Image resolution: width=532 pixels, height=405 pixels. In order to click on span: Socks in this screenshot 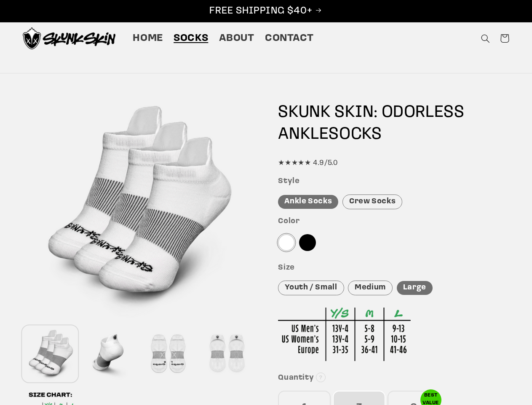, I will do `click(191, 39)`.